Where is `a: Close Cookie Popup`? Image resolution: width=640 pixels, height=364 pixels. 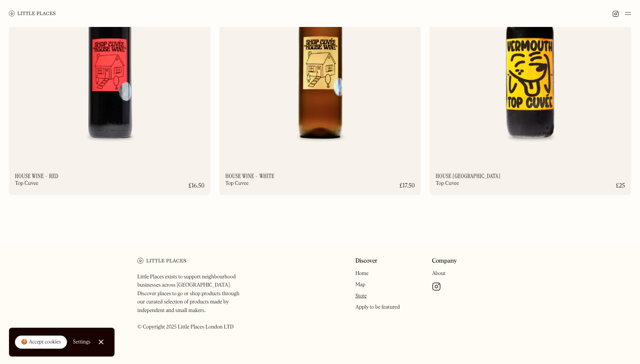 a: Close Cookie Popup is located at coordinates (101, 342).